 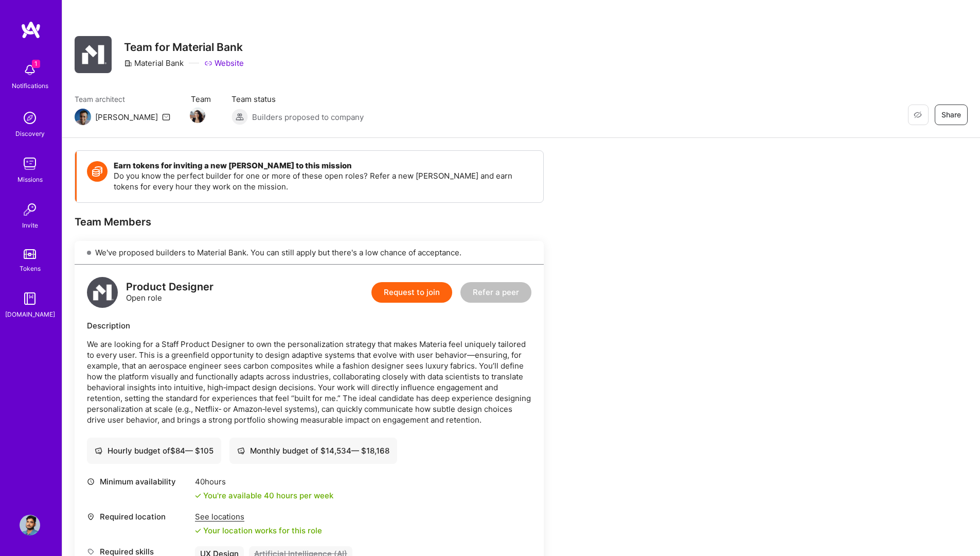 What do you see at coordinates (258, 516) in the screenshot?
I see `div: See locations` at bounding box center [258, 516].